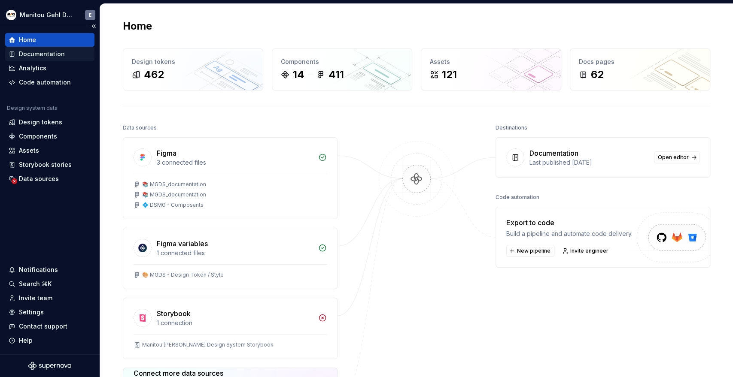 The height and width of the screenshot is (377, 733). Describe the element at coordinates (230, 178) in the screenshot. I see `a: Figma3 connected files📚 MGDS_documentation📚 MGDS_documentation💠 DSMG - Composants` at that location.